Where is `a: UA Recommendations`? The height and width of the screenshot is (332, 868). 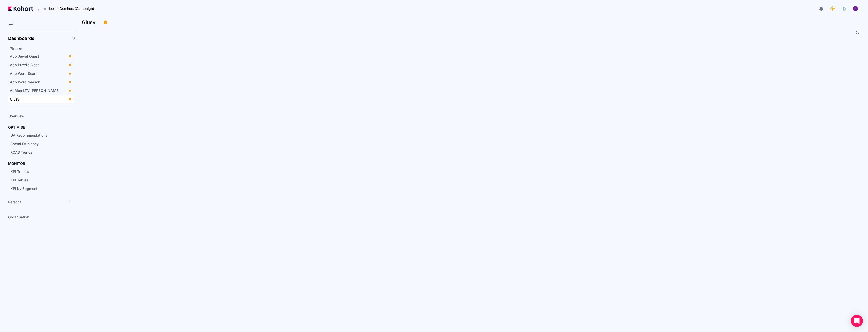
a: UA Recommendations is located at coordinates (38, 136).